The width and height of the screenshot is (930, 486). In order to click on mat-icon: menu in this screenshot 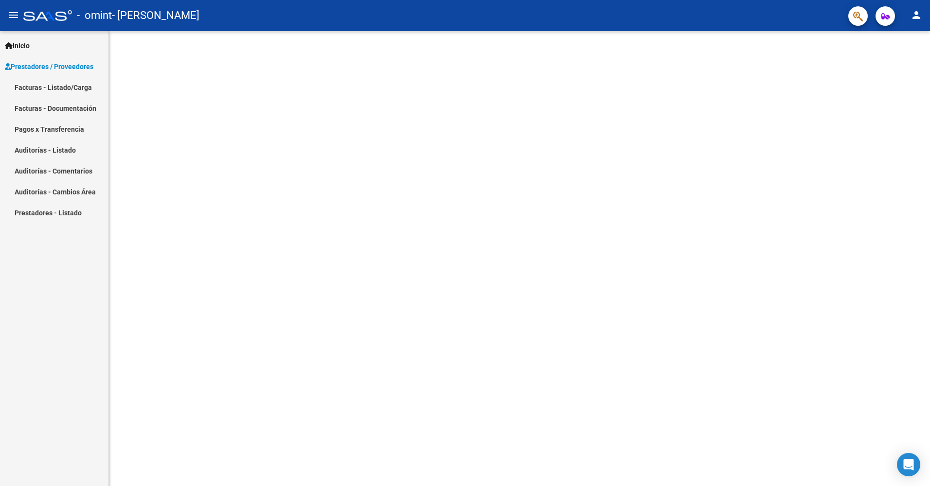, I will do `click(14, 15)`.